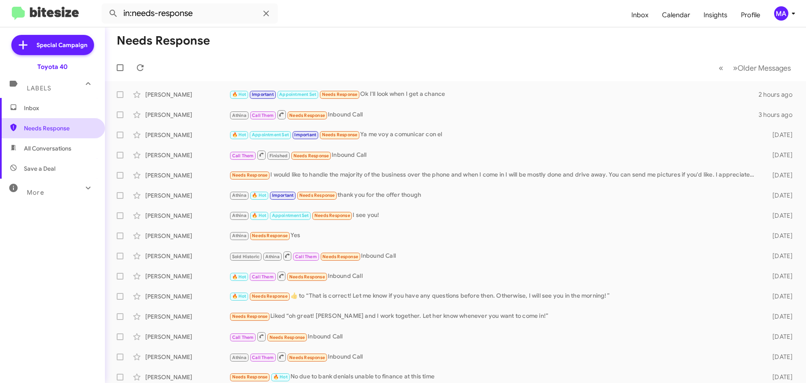  I want to click on div: I see you!, so click(494, 215).